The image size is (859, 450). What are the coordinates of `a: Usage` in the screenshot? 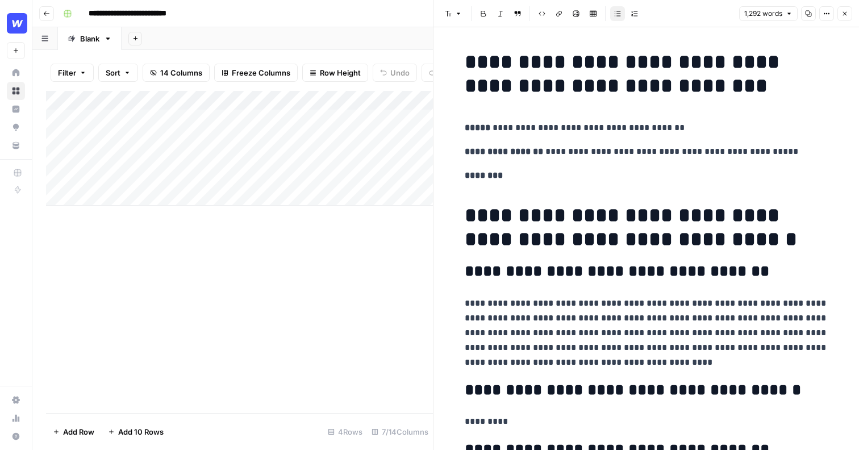 It's located at (16, 418).